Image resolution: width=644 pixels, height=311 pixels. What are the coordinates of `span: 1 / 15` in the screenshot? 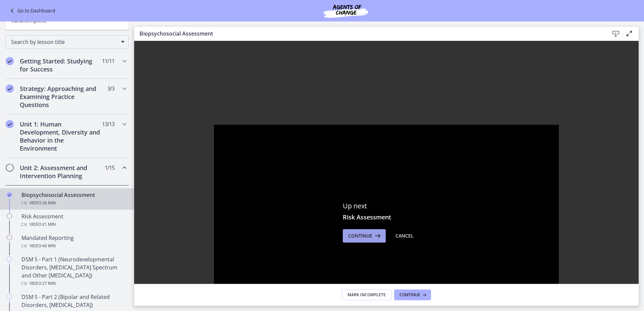 It's located at (109, 168).